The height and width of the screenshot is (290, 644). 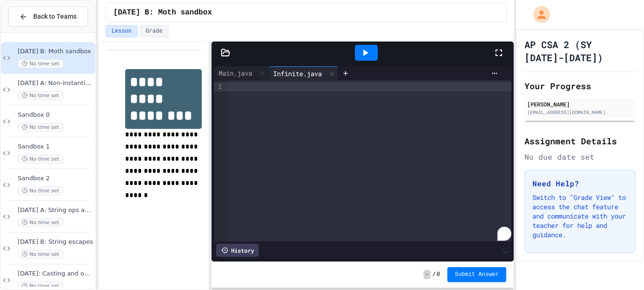 What do you see at coordinates (477, 275) in the screenshot?
I see `span: Submit Answer` at bounding box center [477, 275].